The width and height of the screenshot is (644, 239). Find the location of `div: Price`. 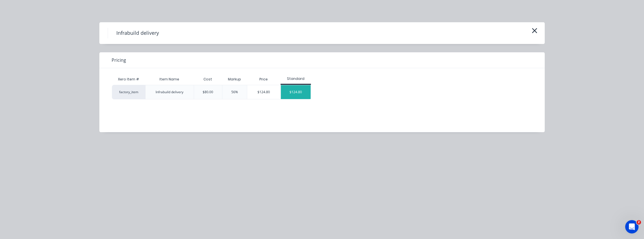

div: Price is located at coordinates (264, 79).